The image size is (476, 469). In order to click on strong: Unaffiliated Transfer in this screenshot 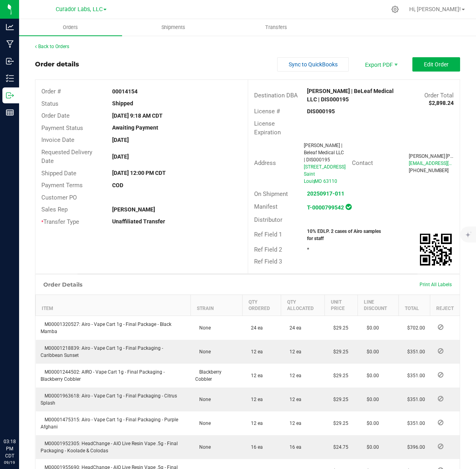, I will do `click(138, 221)`.